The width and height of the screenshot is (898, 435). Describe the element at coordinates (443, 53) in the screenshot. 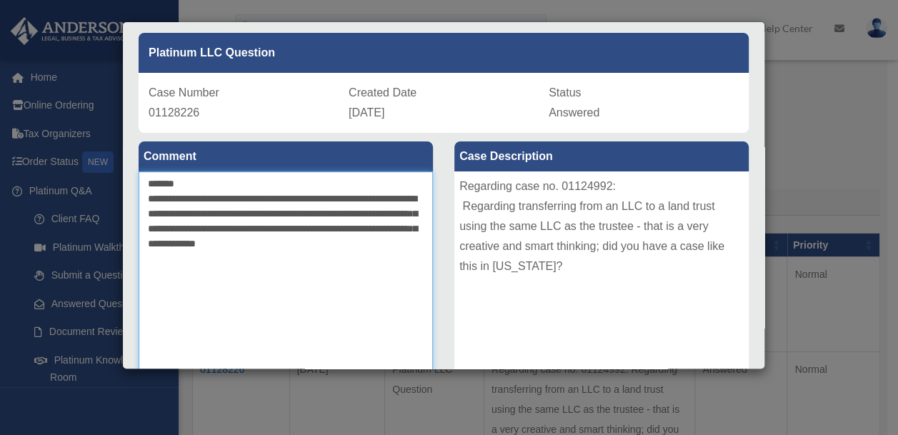

I see `div: Platinum LLC Question` at that location.